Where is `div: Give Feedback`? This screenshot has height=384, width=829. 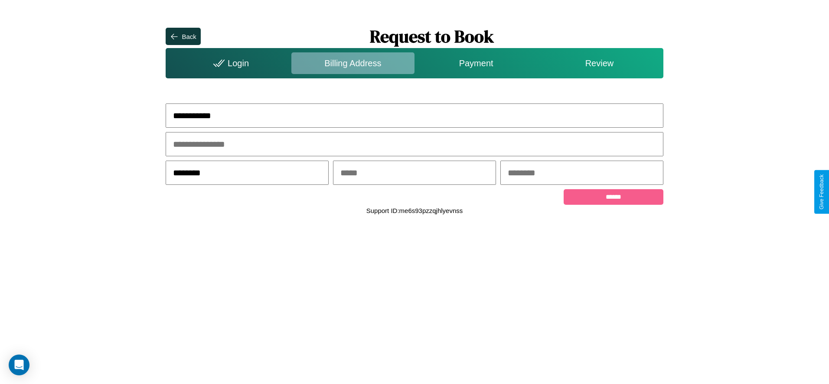
div: Give Feedback is located at coordinates (821, 192).